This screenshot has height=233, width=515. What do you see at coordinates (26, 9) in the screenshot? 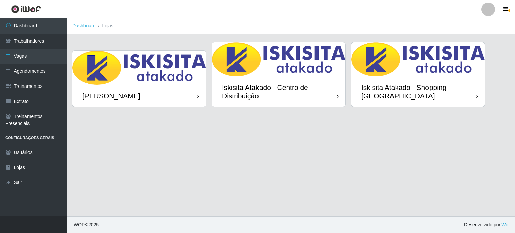
I see `img: CoreUI Logo` at bounding box center [26, 9].